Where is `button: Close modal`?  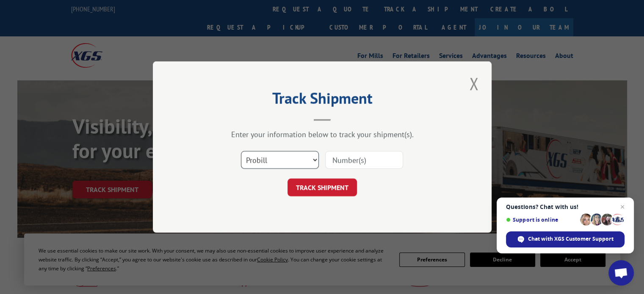 button: Close modal is located at coordinates (474, 83).